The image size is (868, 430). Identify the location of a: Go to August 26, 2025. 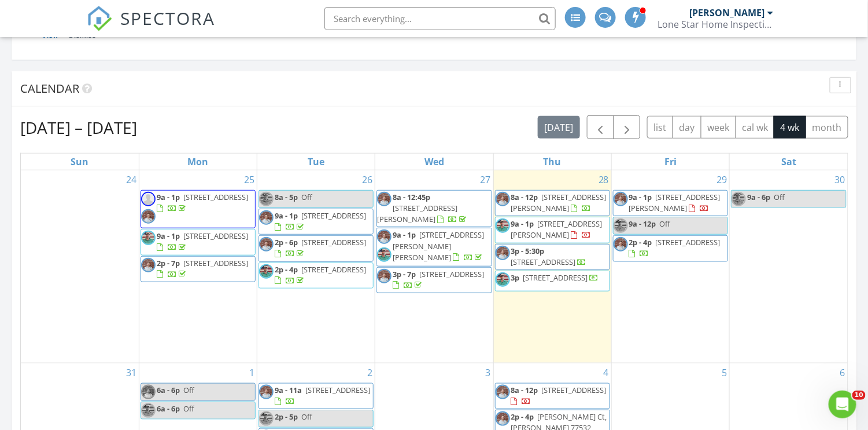
(367, 180).